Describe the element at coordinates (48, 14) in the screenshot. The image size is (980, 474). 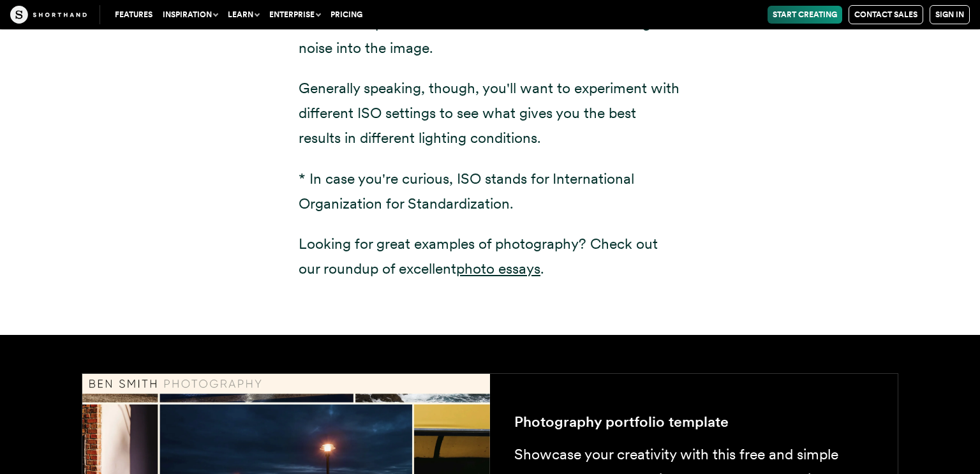
I see `img: The Craft` at that location.